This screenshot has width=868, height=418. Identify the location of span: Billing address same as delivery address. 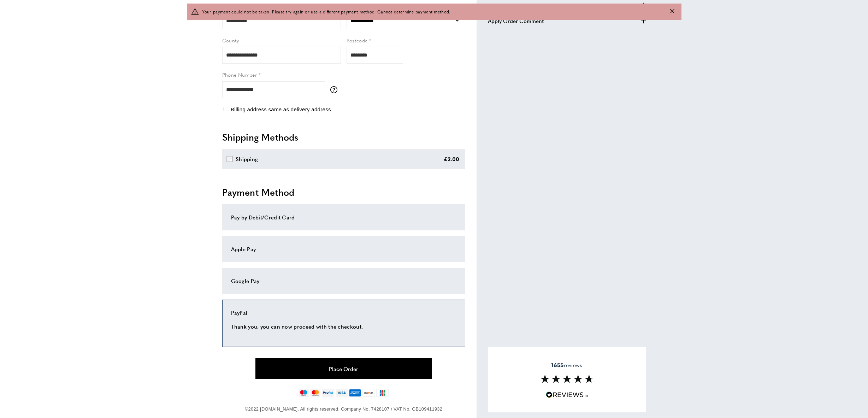
(281, 109).